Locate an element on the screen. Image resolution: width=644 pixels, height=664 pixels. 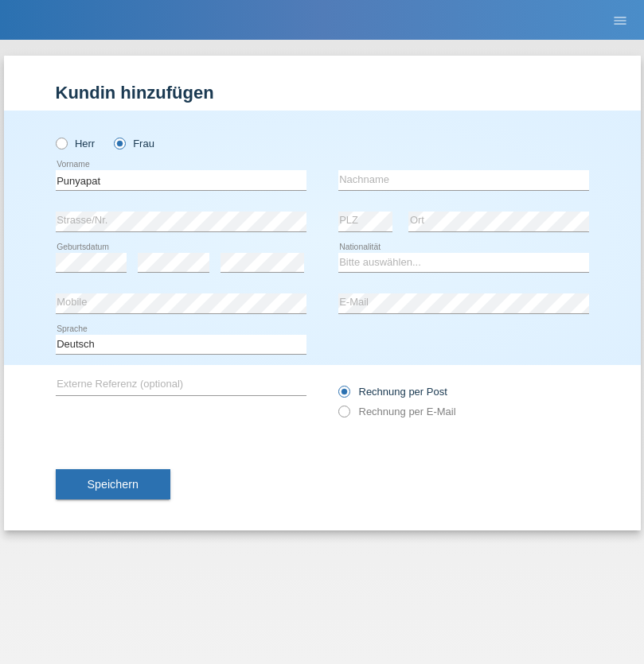
input: Herr is located at coordinates (61, 142).